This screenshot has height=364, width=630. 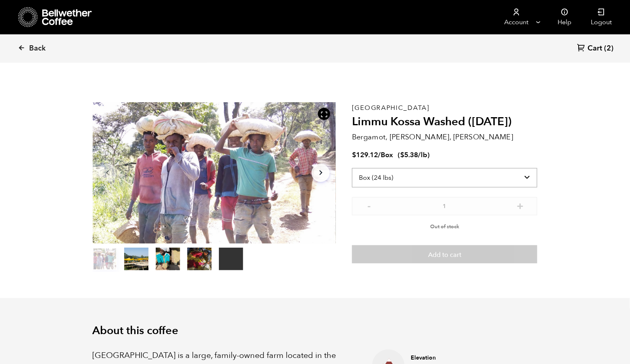 I want to click on span: (2), so click(x=608, y=49).